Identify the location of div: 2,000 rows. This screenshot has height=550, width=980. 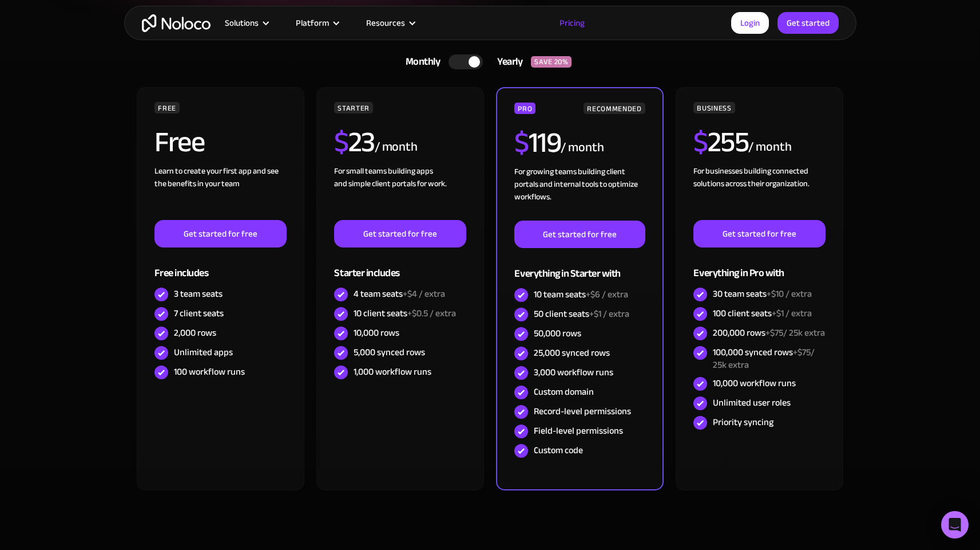
(195, 333).